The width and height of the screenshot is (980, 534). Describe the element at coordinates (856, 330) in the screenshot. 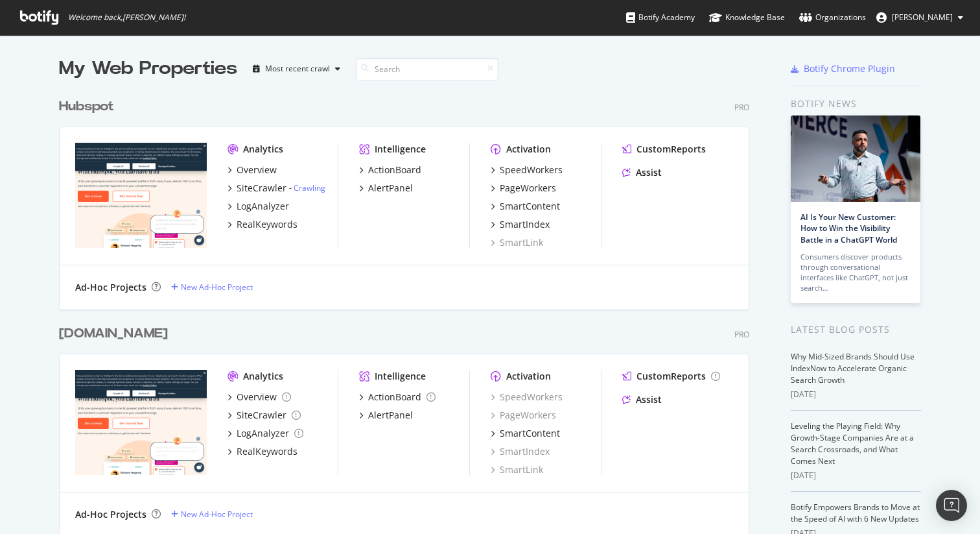

I see `div: Latest Blog Posts` at that location.